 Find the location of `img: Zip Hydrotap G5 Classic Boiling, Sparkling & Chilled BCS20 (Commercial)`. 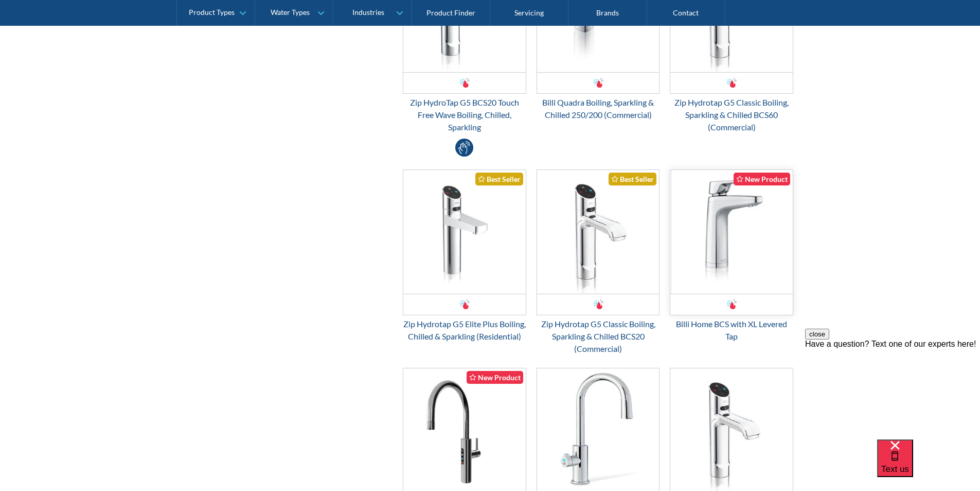

img: Zip Hydrotap G5 Classic Boiling, Sparkling & Chilled BCS20 (Commercial) is located at coordinates (598, 232).